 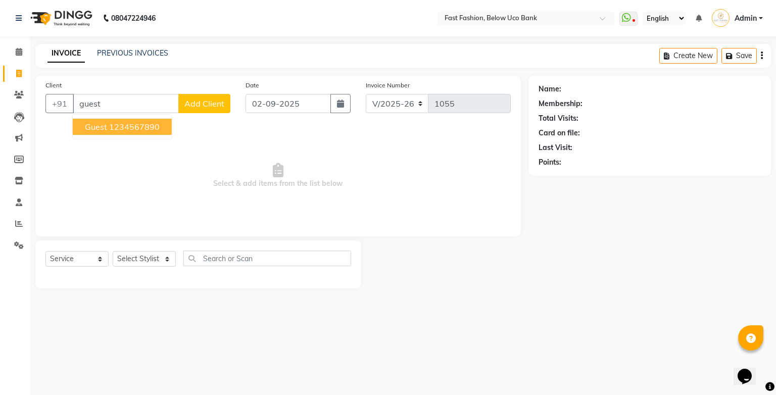 What do you see at coordinates (133, 18) in the screenshot?
I see `b: 08047224946` at bounding box center [133, 18].